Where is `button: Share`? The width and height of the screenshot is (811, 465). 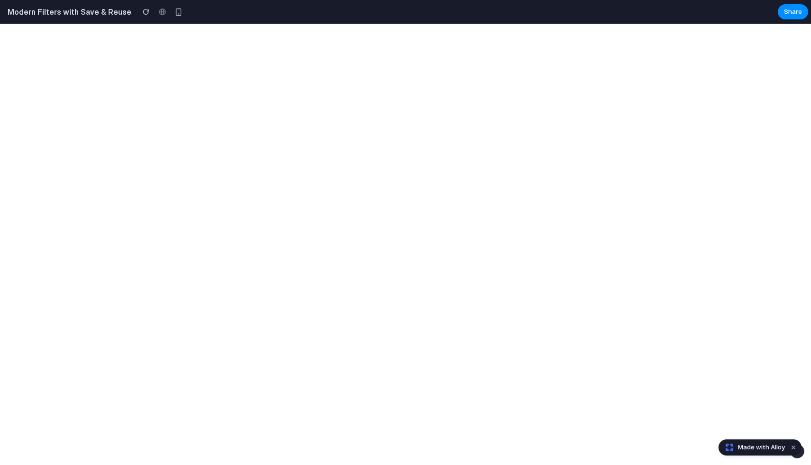 button: Share is located at coordinates (793, 12).